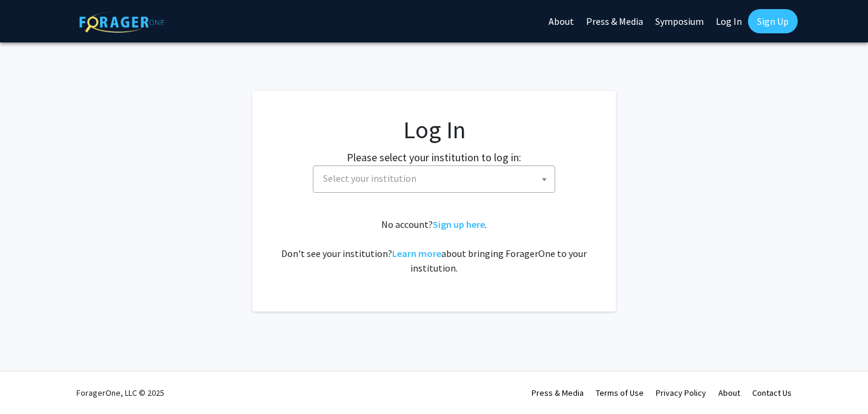 The width and height of the screenshot is (868, 414). I want to click on img: ForagerOne Logo, so click(122, 22).